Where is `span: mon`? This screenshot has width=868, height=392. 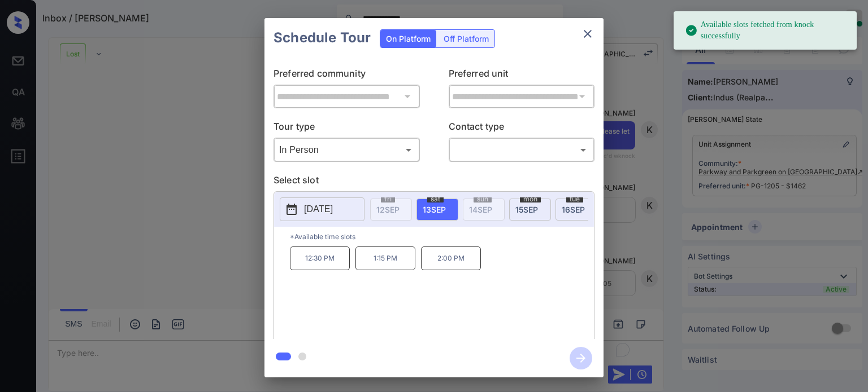
span: mon is located at coordinates (530, 199).